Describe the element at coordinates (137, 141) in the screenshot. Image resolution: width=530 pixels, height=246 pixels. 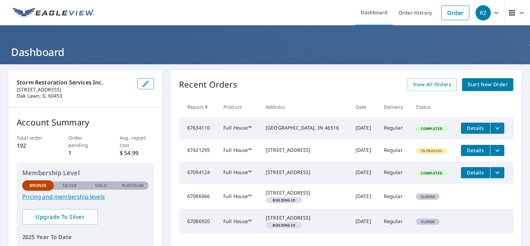
I see `p: Avg. report cost` at that location.